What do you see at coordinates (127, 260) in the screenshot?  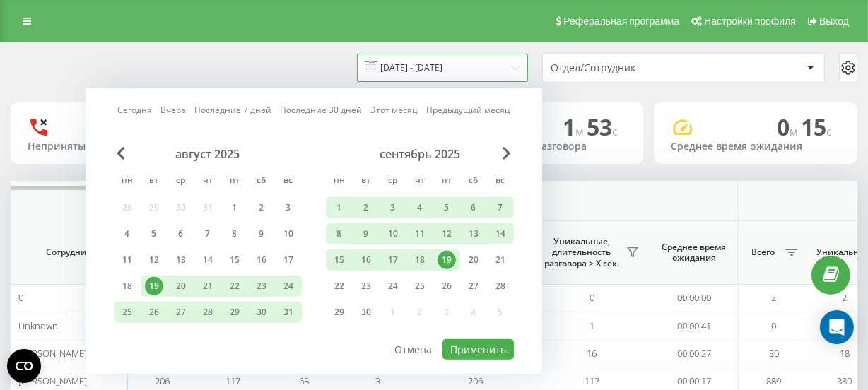 I see `div: пн 11 авг. 2025 г.` at bounding box center [127, 260].